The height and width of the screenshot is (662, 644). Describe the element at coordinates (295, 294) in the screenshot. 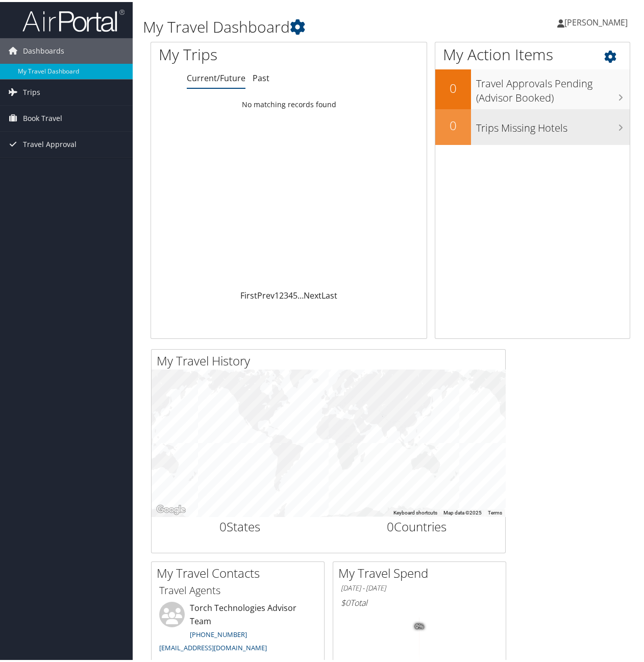

I see `a: 5` at that location.